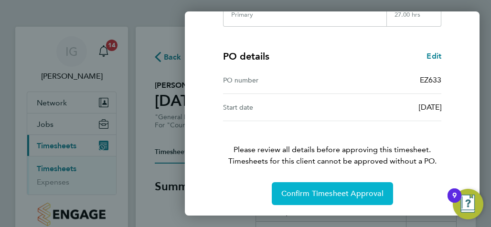 The height and width of the screenshot is (227, 491). What do you see at coordinates (434, 56) in the screenshot?
I see `span: Edit` at bounding box center [434, 56].